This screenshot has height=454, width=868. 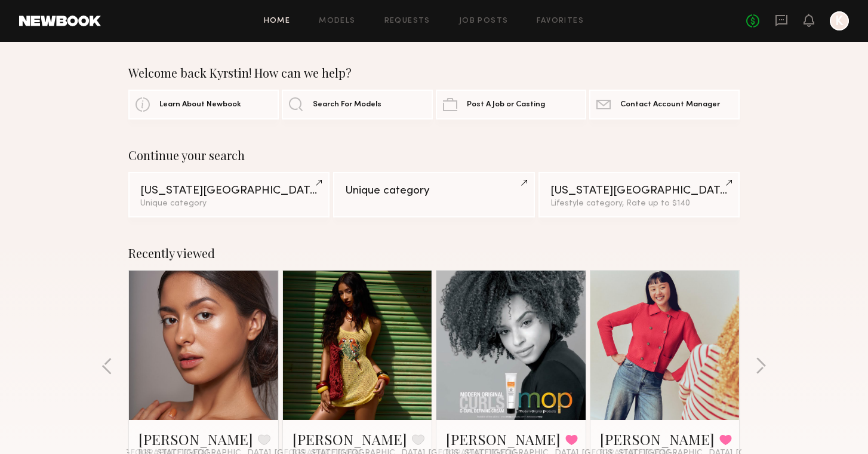 What do you see at coordinates (357, 105) in the screenshot?
I see `a: Search For Models` at bounding box center [357, 105].